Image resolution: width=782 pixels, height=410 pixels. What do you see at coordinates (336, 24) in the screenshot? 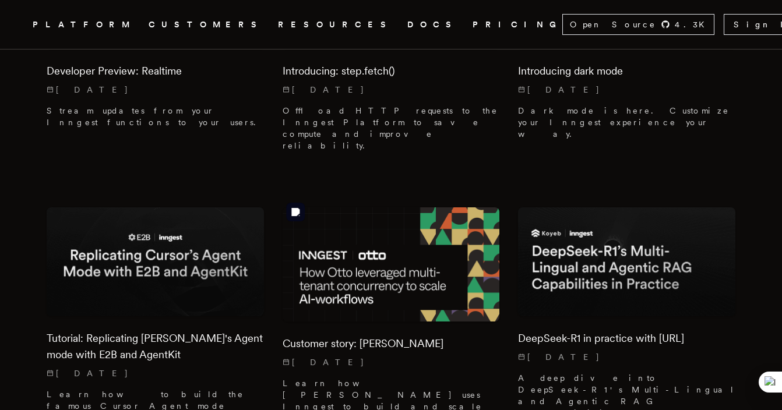
I see `button: RESOURCES` at bounding box center [336, 24].